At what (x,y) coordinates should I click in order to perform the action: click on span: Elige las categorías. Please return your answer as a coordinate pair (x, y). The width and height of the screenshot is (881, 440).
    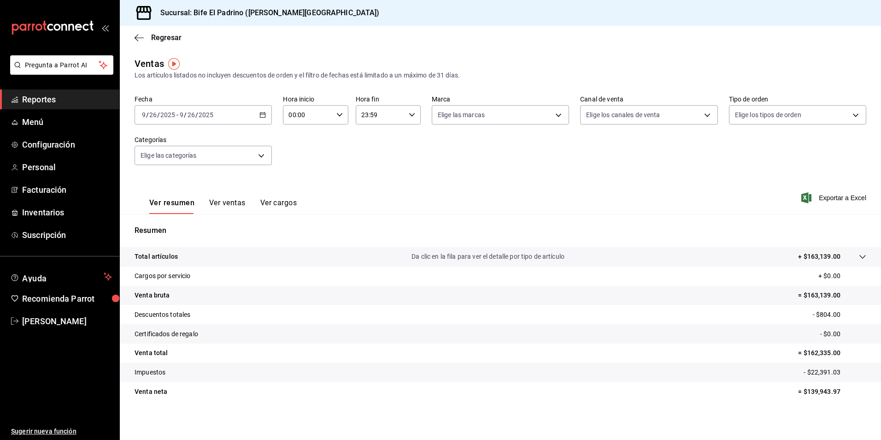
    Looking at the image, I should click on (169, 155).